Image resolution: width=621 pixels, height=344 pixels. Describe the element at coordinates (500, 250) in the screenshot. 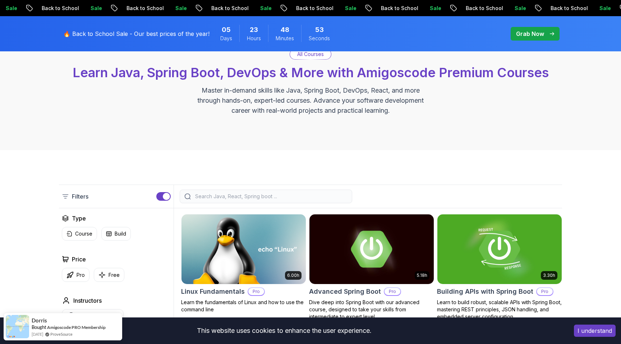

I see `img: Building APIs with Spring Boot card` at that location.